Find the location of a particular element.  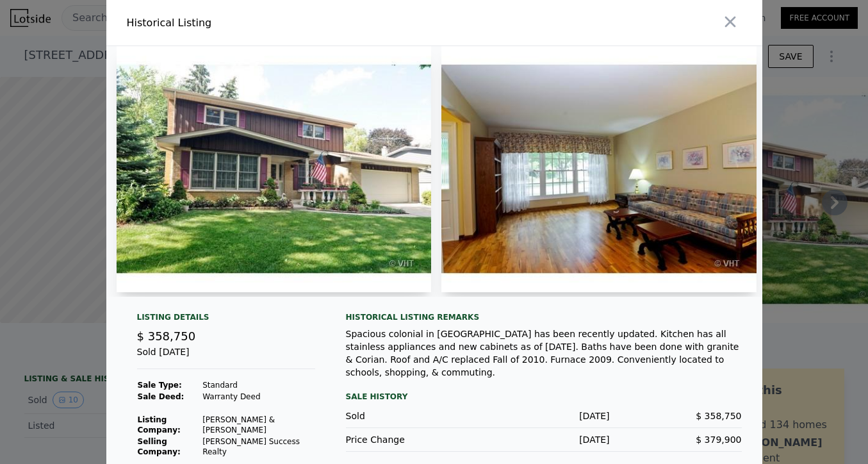

div: Sold is located at coordinates (412, 416).